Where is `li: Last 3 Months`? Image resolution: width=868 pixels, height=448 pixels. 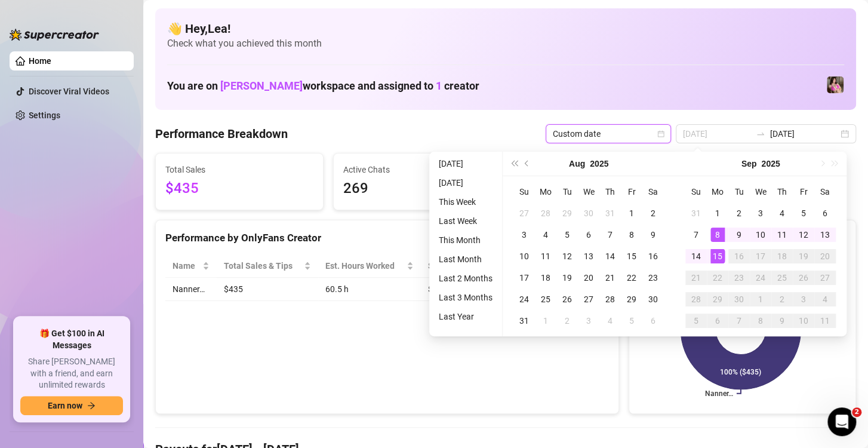 li: Last 3 Months is located at coordinates (466, 297).